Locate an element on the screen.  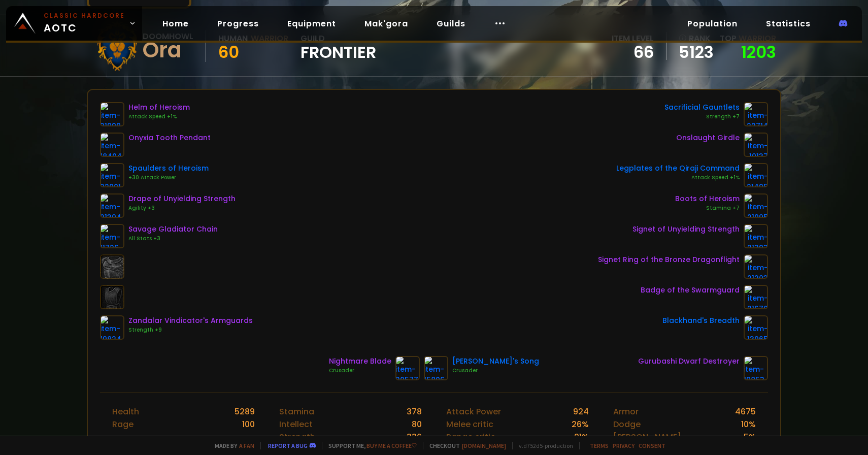
div: Spaulders of Heroism is located at coordinates (168, 168).